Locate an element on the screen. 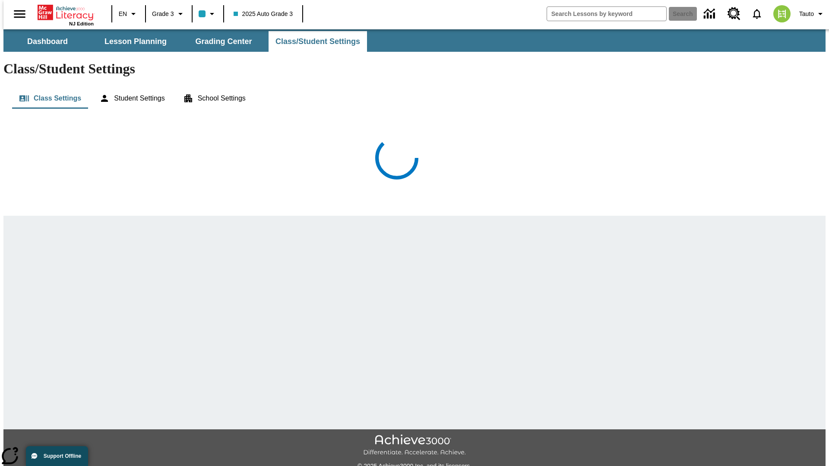  span: EN is located at coordinates (123, 14).